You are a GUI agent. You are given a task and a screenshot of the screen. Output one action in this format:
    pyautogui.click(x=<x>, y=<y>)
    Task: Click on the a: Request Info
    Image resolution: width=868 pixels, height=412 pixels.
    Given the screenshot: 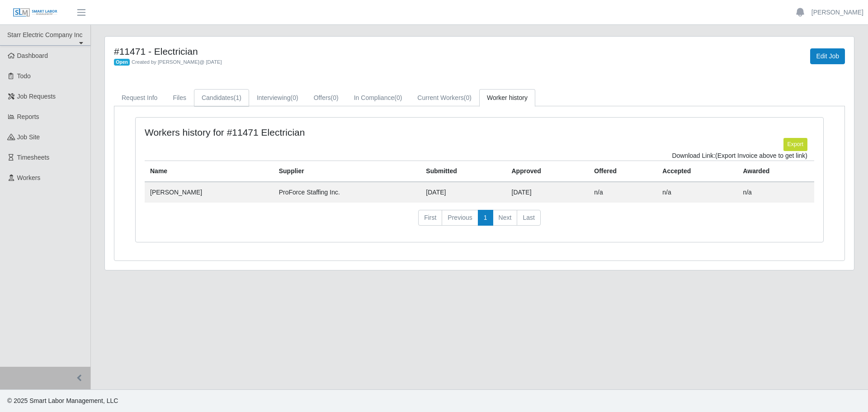 What is the action you would take?
    pyautogui.click(x=139, y=98)
    